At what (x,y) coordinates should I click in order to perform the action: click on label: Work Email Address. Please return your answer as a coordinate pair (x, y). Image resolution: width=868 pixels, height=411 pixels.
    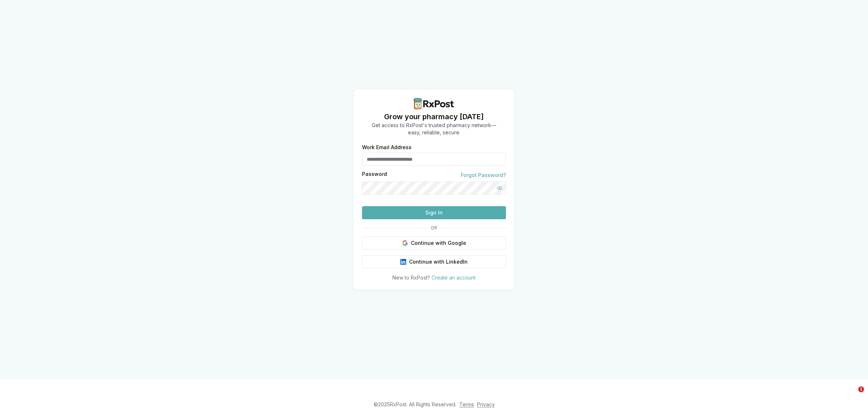
    Looking at the image, I should click on (434, 148).